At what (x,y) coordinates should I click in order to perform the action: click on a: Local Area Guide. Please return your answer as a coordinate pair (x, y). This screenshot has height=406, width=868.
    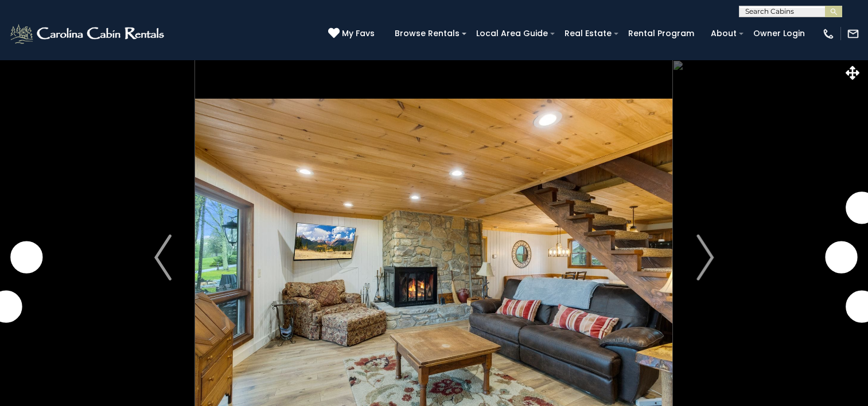
    Looking at the image, I should click on (512, 33).